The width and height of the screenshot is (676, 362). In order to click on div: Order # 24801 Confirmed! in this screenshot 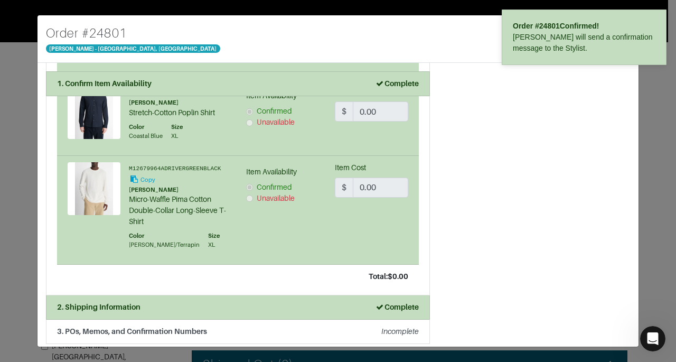, I will do `click(584, 26)`.